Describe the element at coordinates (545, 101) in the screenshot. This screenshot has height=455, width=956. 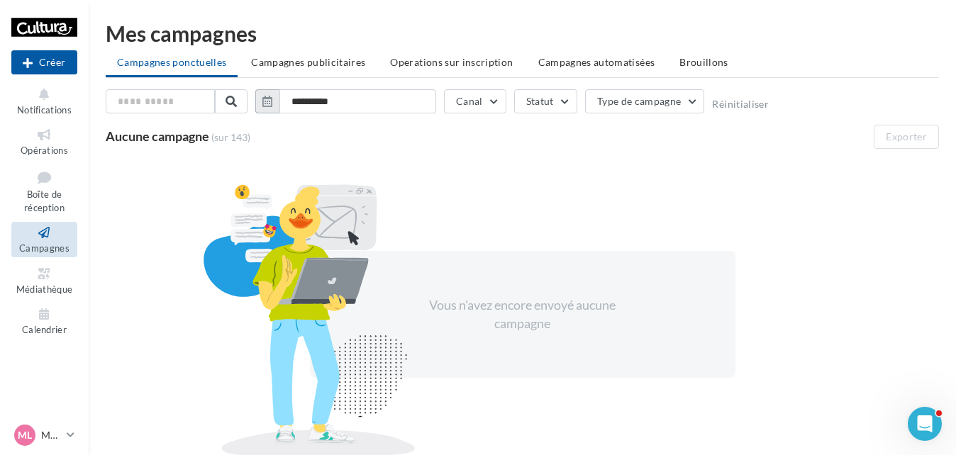
I see `button: Statut` at that location.